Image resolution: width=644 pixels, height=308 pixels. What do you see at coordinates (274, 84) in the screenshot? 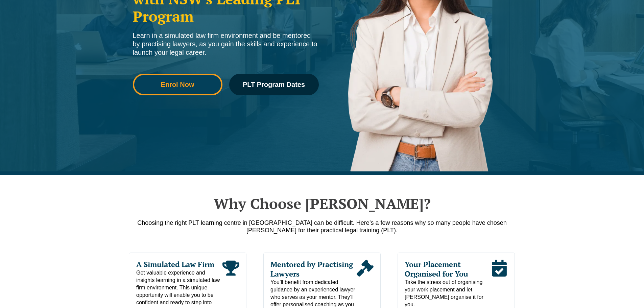
I see `a: PLT Program Dates` at bounding box center [274, 84].